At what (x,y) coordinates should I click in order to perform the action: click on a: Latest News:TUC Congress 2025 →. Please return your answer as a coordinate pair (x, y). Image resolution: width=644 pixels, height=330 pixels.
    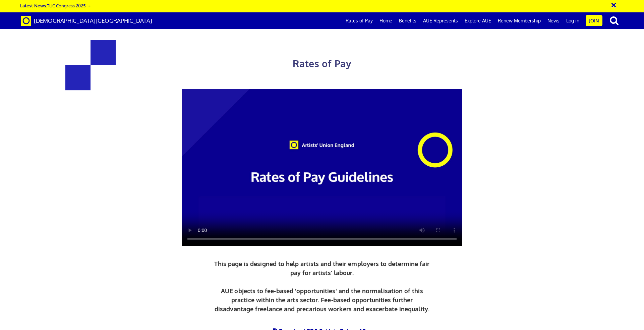
    Looking at the image, I should click on (56, 6).